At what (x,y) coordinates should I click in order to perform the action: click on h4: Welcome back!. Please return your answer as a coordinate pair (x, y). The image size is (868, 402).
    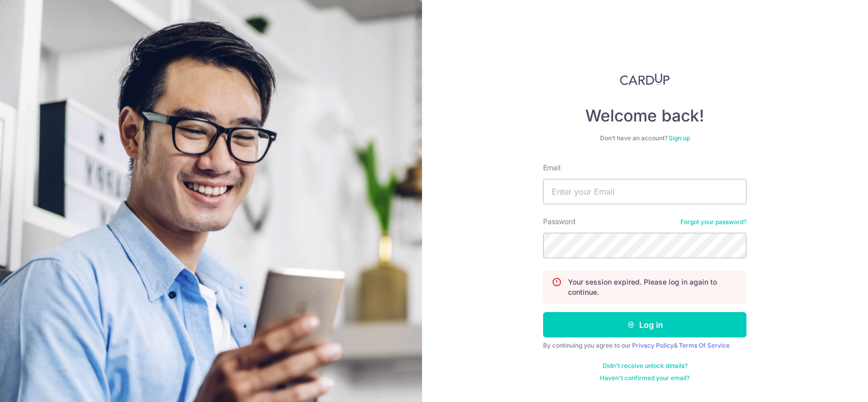
    Looking at the image, I should click on (645, 116).